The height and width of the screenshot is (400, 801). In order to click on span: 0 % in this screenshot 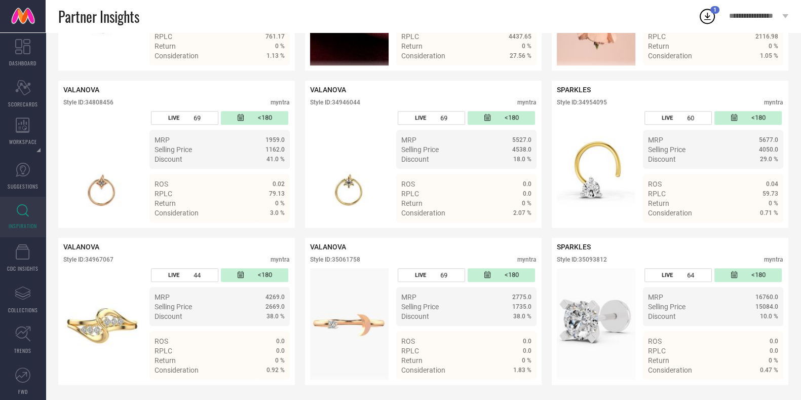, I will do `click(280, 360)`.